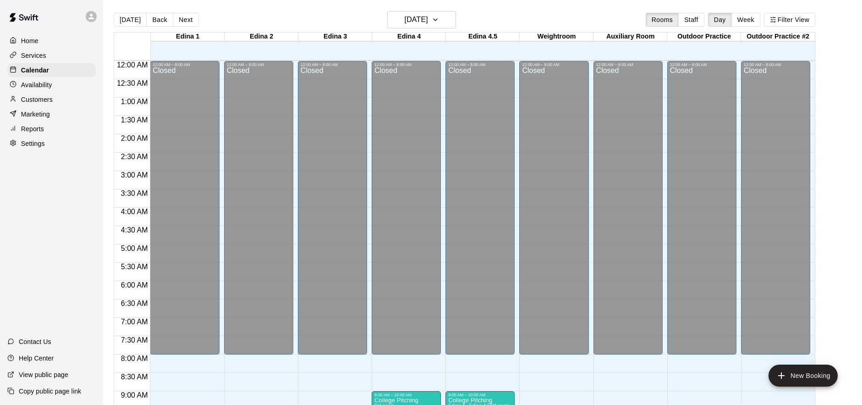 The image size is (862, 405). I want to click on p: Home, so click(30, 41).